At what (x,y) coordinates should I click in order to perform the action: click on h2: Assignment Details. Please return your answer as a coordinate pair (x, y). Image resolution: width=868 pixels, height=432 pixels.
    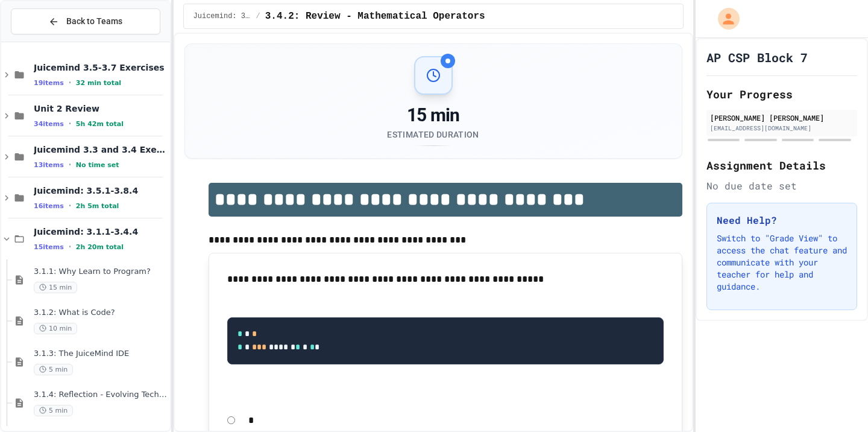
    Looking at the image, I should click on (782, 165).